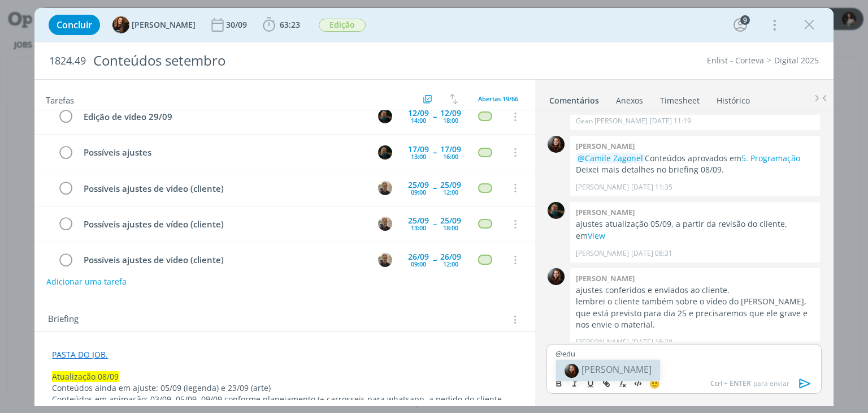 This screenshot has height=413, width=868. What do you see at coordinates (87, 282) in the screenshot?
I see `button: Adicionar uma tarefa` at bounding box center [87, 282].